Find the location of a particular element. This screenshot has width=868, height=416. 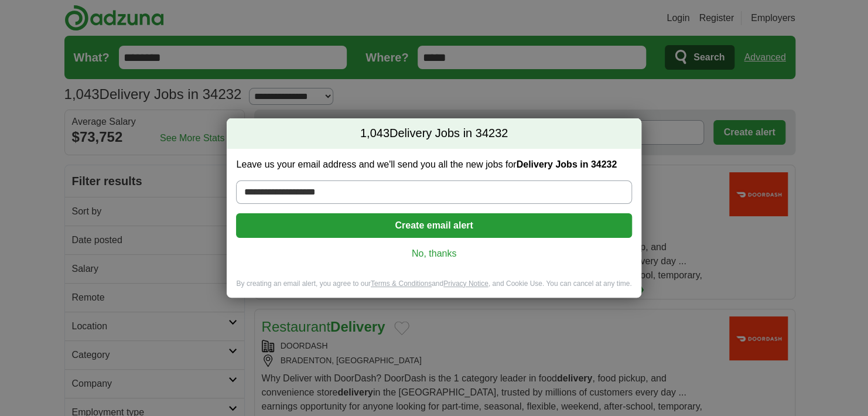

h2: Delivery Jobs in 34232 is located at coordinates (433, 134).